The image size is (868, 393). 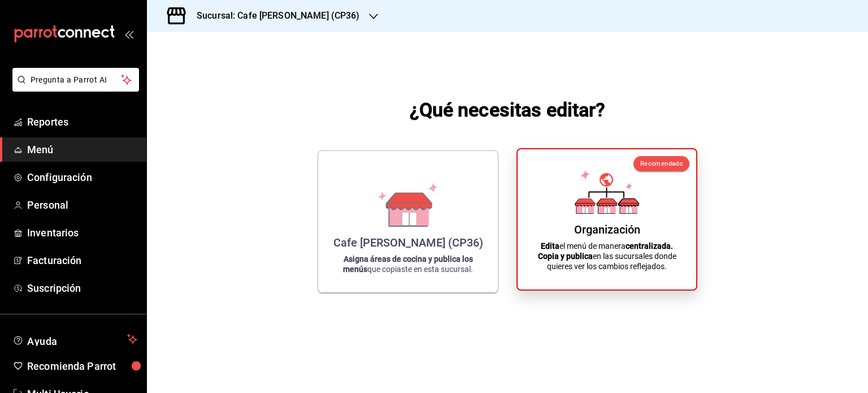 I want to click on span: Configuración, so click(x=82, y=177).